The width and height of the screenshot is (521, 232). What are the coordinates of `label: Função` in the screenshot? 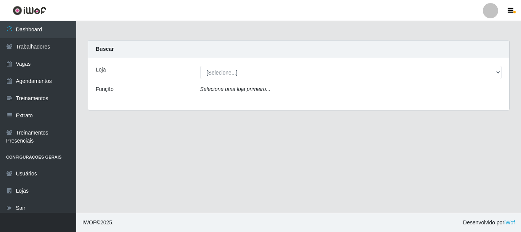 It's located at (105, 89).